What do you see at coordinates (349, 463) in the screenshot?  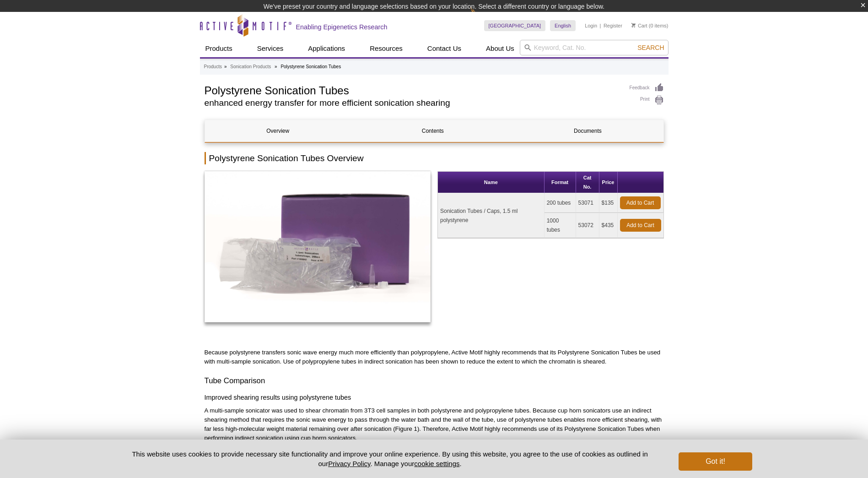 I see `a: Privacy Policy` at bounding box center [349, 463].